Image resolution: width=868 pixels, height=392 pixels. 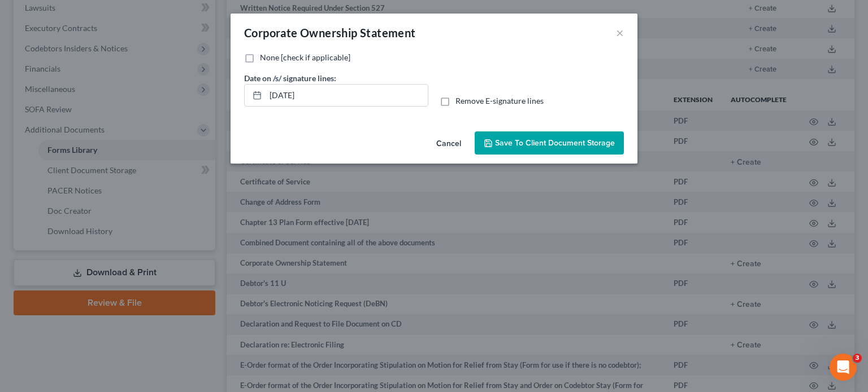 What do you see at coordinates (330, 32) in the screenshot?
I see `div: Corporate Ownership Statement` at bounding box center [330, 32].